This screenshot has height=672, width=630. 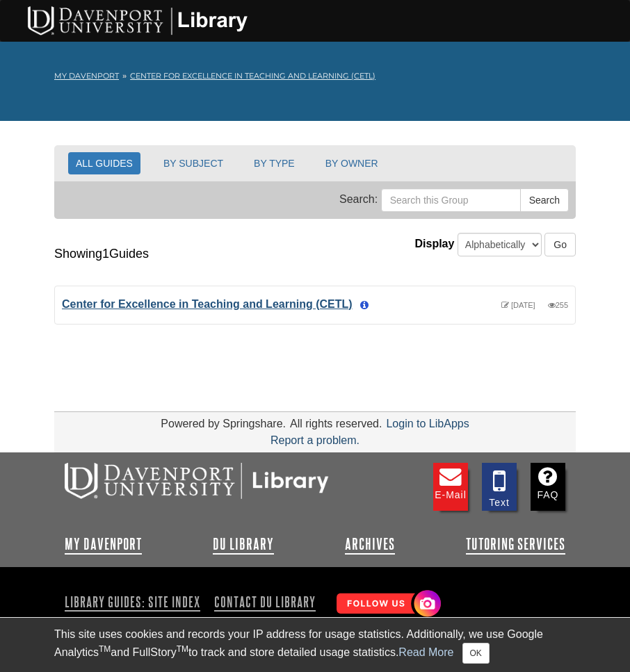 I want to click on a: Contact DU Library, so click(x=265, y=602).